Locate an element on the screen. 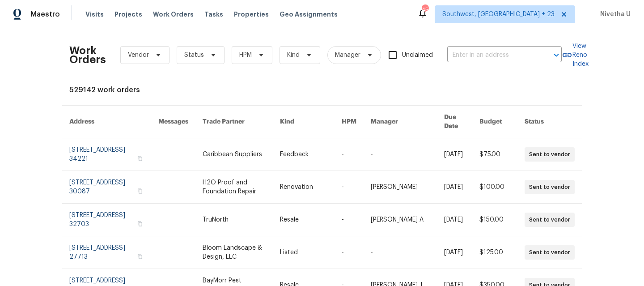 Image resolution: width=644 pixels, height=286 pixels. span: Unclaimed is located at coordinates (417, 55).